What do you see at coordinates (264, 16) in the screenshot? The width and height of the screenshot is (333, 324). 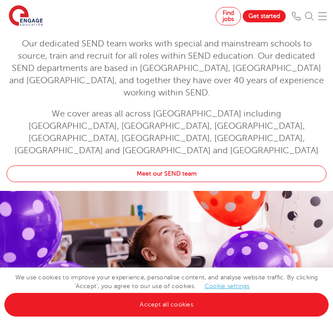 I see `a: Get started` at bounding box center [264, 16].